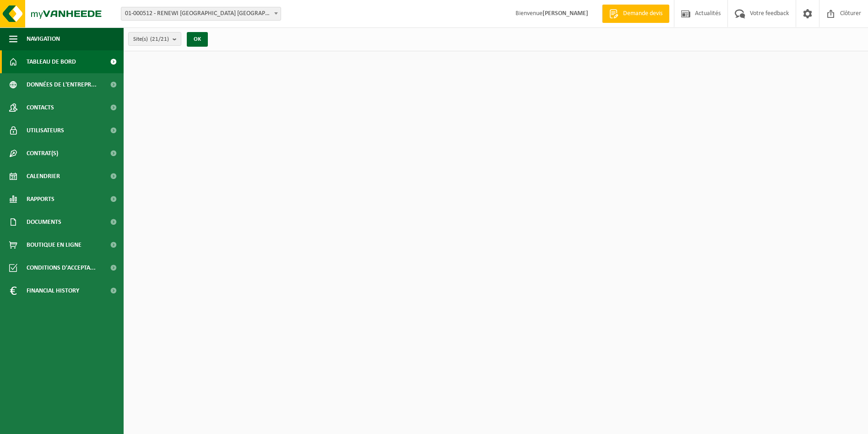 This screenshot has width=868, height=434. What do you see at coordinates (636, 14) in the screenshot?
I see `a: Demande devis` at bounding box center [636, 14].